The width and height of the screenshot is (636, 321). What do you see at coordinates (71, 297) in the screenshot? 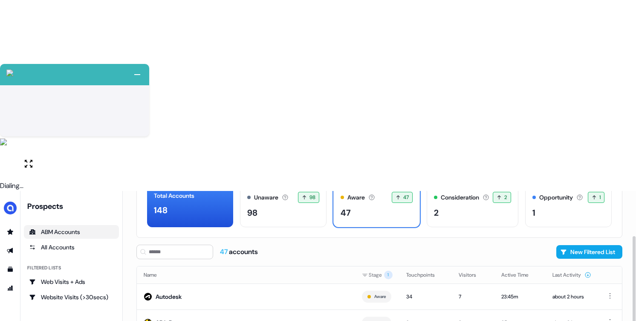
I see `div: Website Visits (>30secs)` at bounding box center [71, 297].